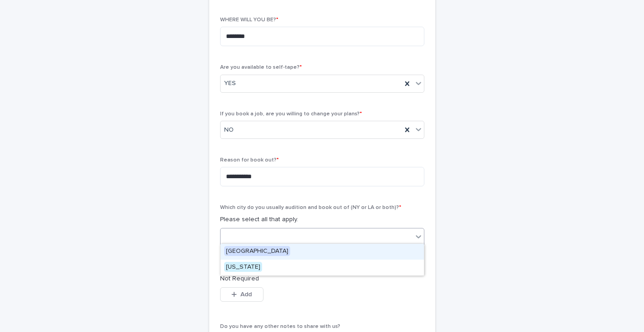  Describe the element at coordinates (229, 130) in the screenshot. I see `span: NO` at that location.